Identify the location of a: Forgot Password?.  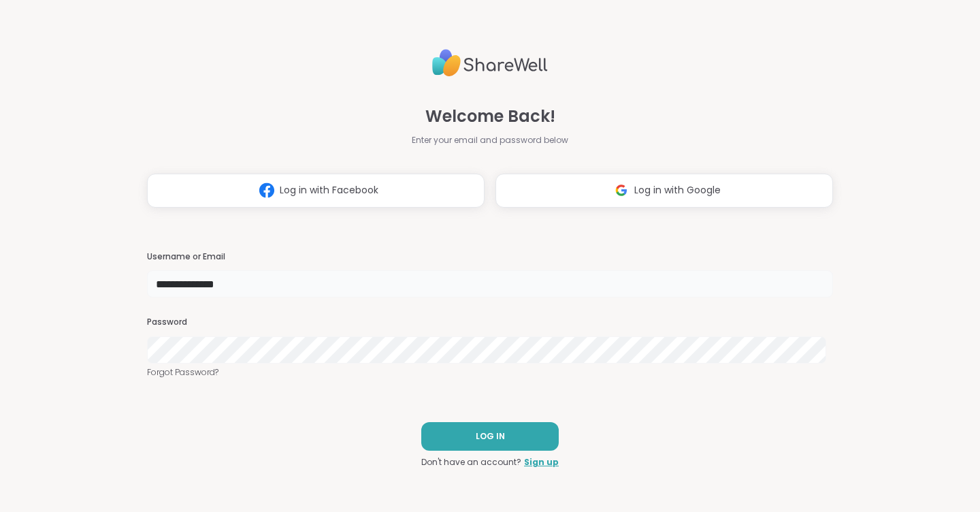
(490, 372).